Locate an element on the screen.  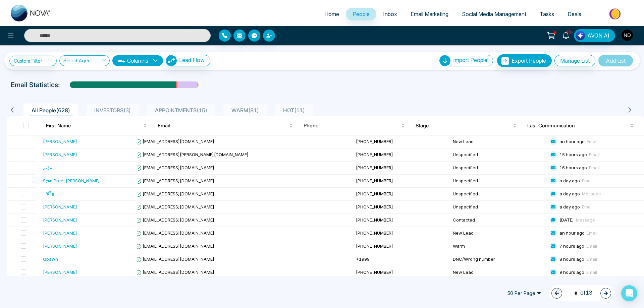
div: مَرْيَم is located at coordinates (47, 167).